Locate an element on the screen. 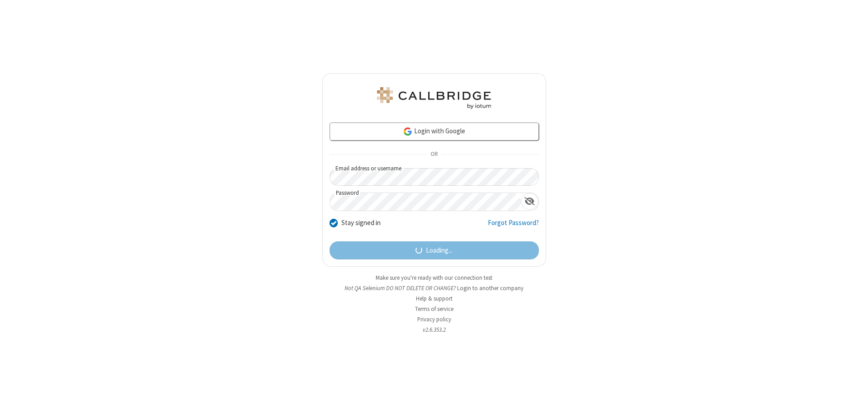  button: Login to another company is located at coordinates (490, 288).